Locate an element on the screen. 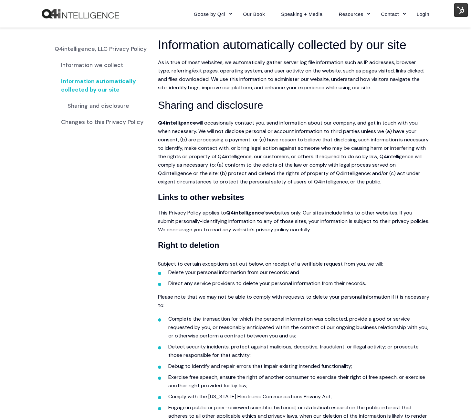  p: As is true of most websites, we automatically gather server log file information such as IP addre... is located at coordinates (294, 75).